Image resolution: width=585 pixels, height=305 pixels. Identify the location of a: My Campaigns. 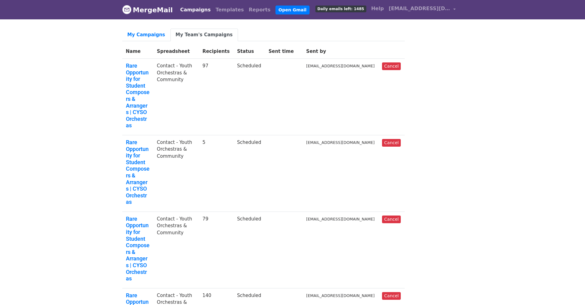
(146, 35).